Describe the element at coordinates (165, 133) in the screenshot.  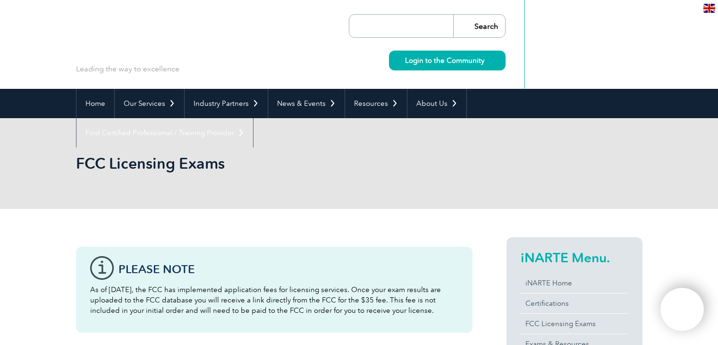
I see `a: Find Certified Professional / Training Provider` at that location.